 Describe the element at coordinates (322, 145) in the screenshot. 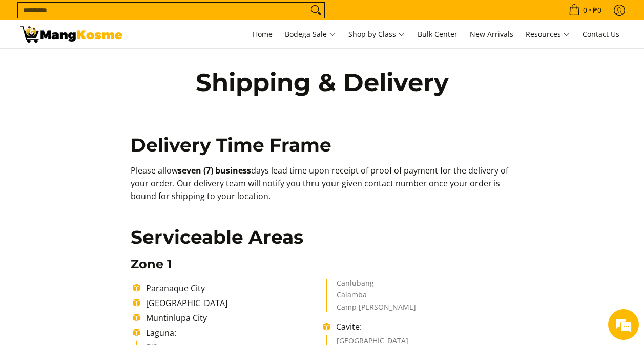

I see `h2: Delivery Time Frame` at that location.